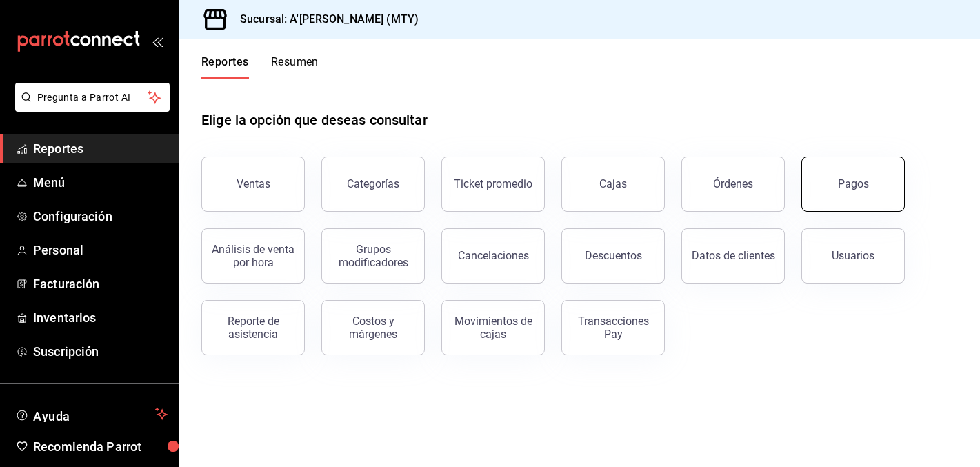 This screenshot has height=467, width=980. What do you see at coordinates (373, 256) in the screenshot?
I see `button: Grupos modificadores` at bounding box center [373, 256].